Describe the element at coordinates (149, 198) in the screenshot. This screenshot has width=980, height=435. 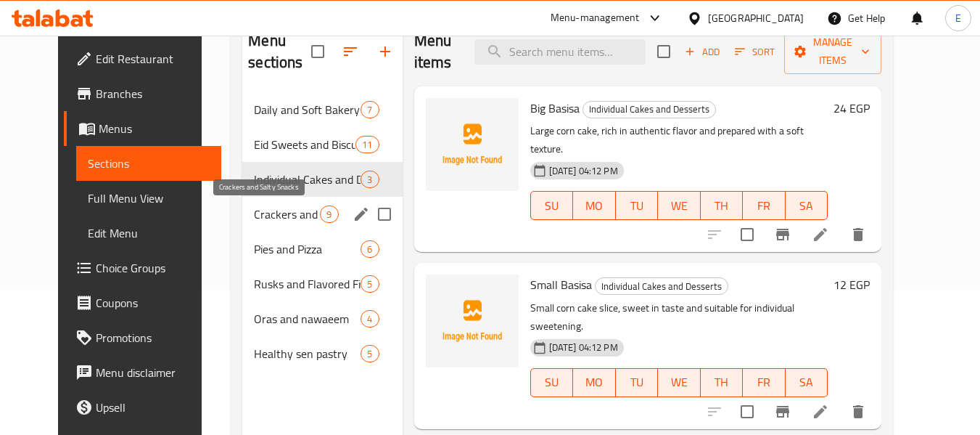
I see `span: Full Menu View` at that location.